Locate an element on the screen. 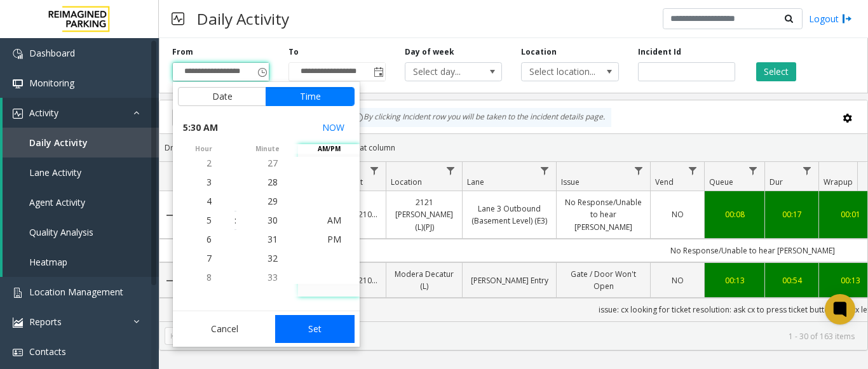 This screenshot has height=369, width=868. span: Agent Activity is located at coordinates (57, 202).